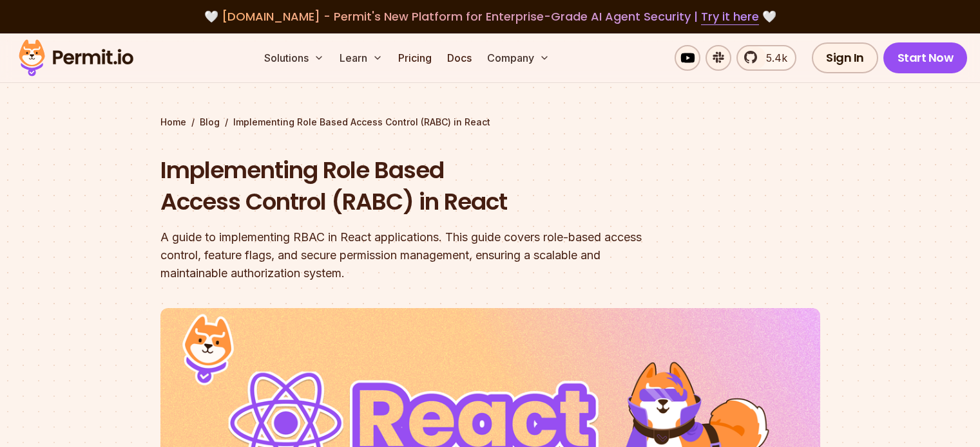  What do you see at coordinates (518, 58) in the screenshot?
I see `button: Company` at bounding box center [518, 58].